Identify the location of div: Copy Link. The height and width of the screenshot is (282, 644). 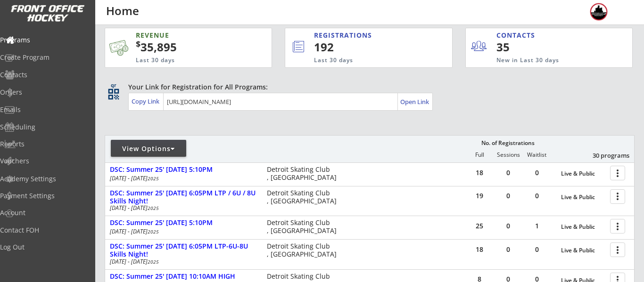
(146, 101).